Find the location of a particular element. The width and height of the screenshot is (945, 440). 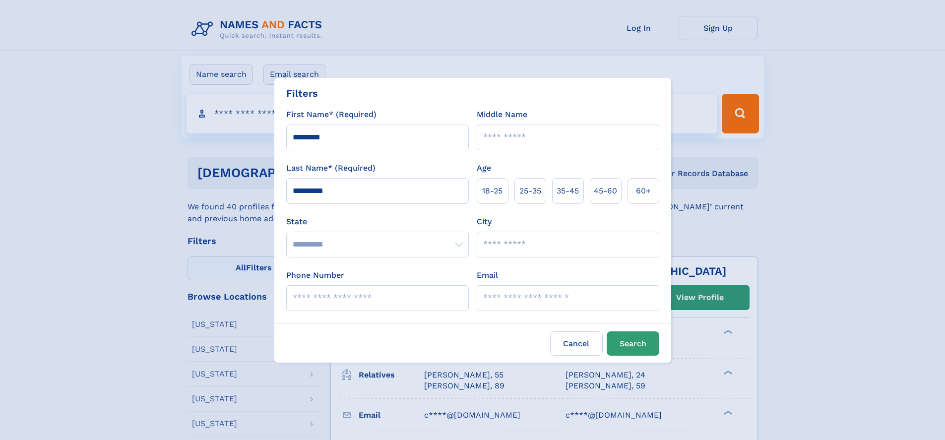

span: 45‑60 is located at coordinates (605, 191).